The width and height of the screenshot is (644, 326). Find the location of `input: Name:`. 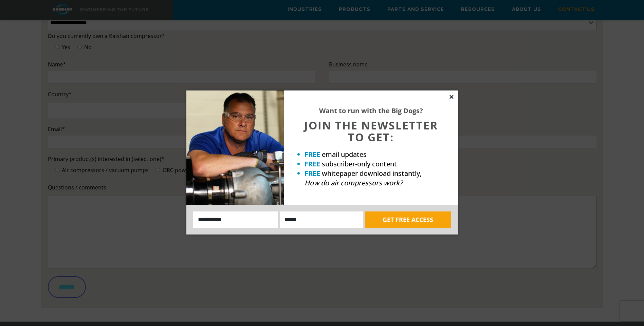

input: Name: is located at coordinates (235, 220).